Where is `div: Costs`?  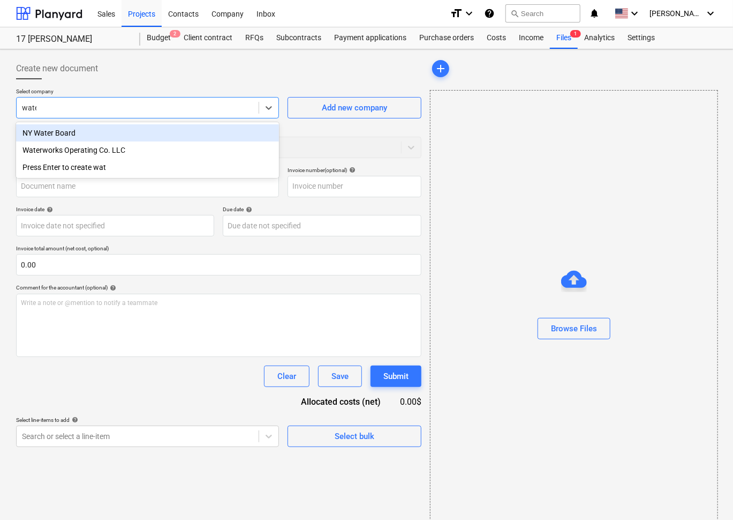 div: Costs is located at coordinates (496, 38).